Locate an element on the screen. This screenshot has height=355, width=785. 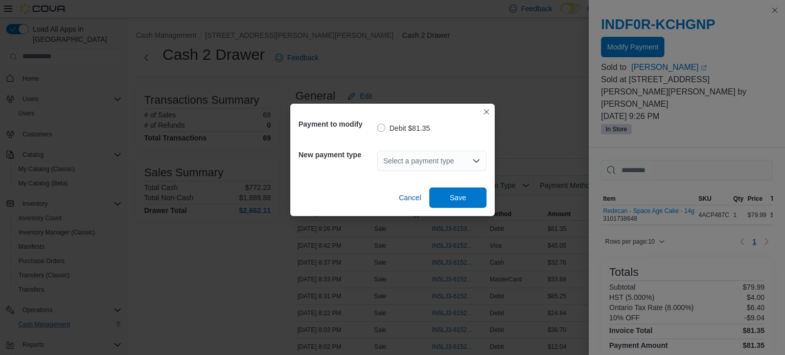
label: Debit $81.35 is located at coordinates (403, 128).